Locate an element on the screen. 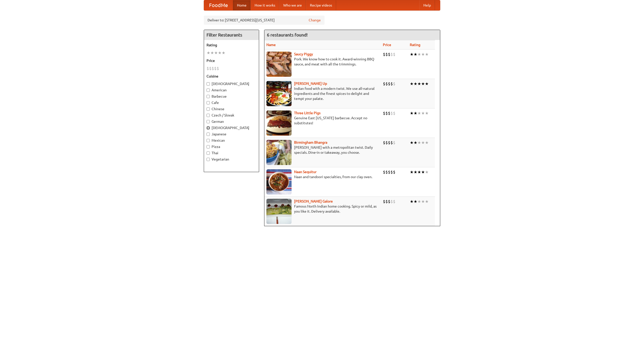 This screenshot has width=644, height=356. input: Thai is located at coordinates (208, 153).